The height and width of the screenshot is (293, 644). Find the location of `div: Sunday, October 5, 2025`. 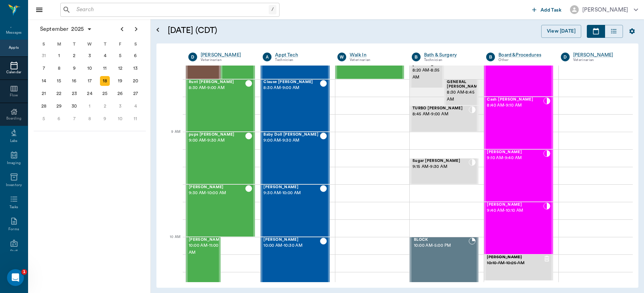

div: Sunday, October 5, 2025 is located at coordinates (44, 119).